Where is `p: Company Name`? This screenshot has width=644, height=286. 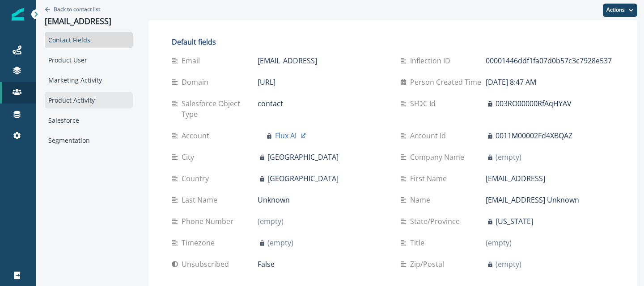 p: Company Name is located at coordinates (439, 157).